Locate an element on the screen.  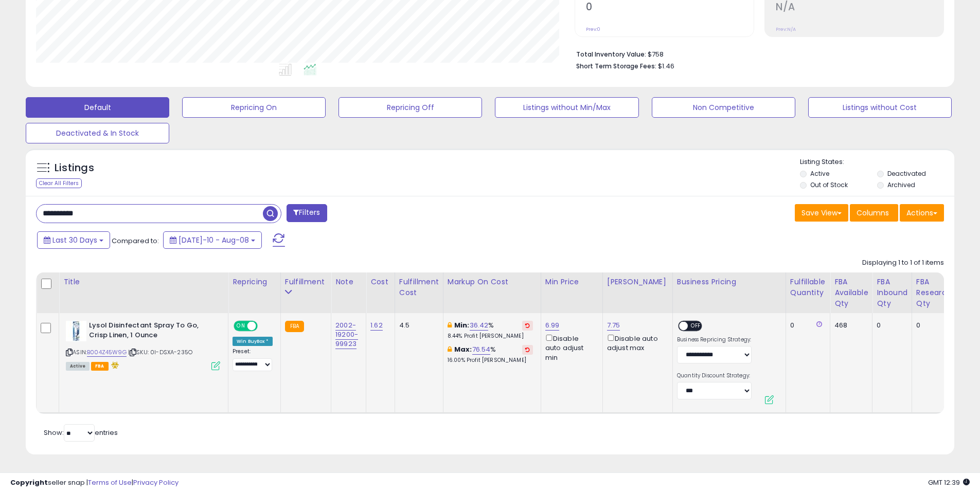
span: ON is located at coordinates (241, 326).